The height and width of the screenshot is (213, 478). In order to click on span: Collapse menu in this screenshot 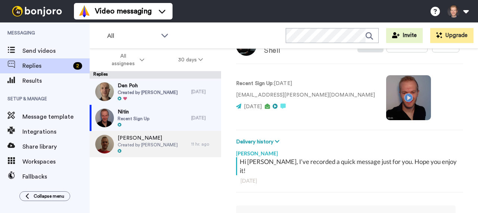, I will do `click(49, 196)`.